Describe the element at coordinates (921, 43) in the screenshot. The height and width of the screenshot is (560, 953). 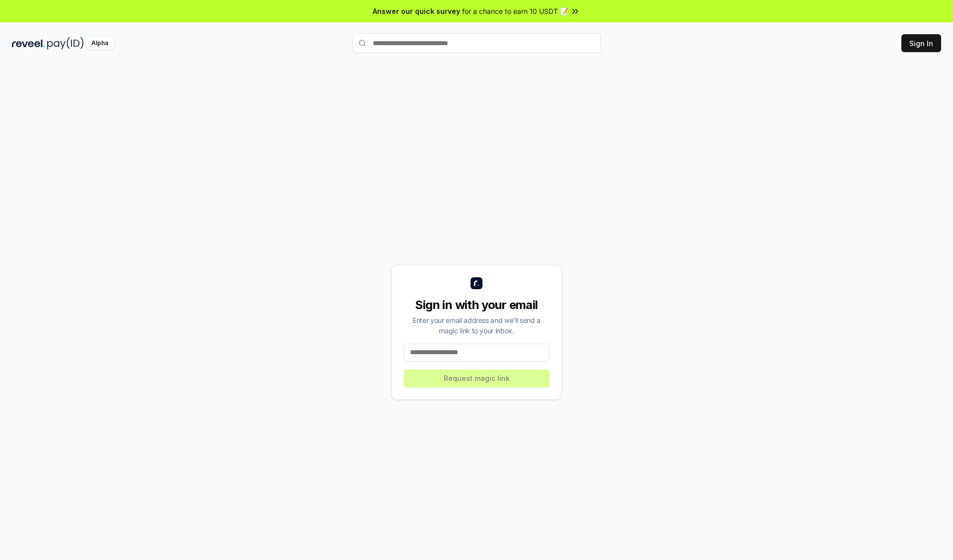
I see `button: Sign In` at that location.